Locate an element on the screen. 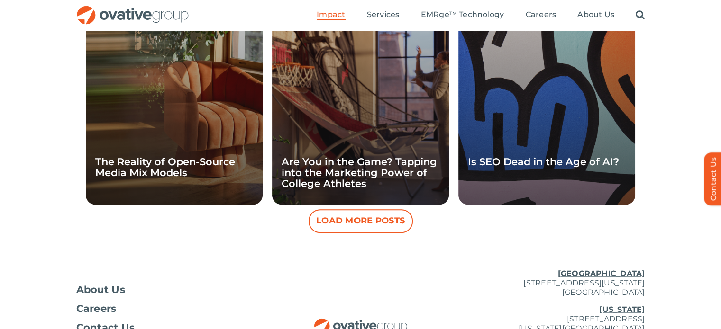  a: Impact is located at coordinates (331, 15).